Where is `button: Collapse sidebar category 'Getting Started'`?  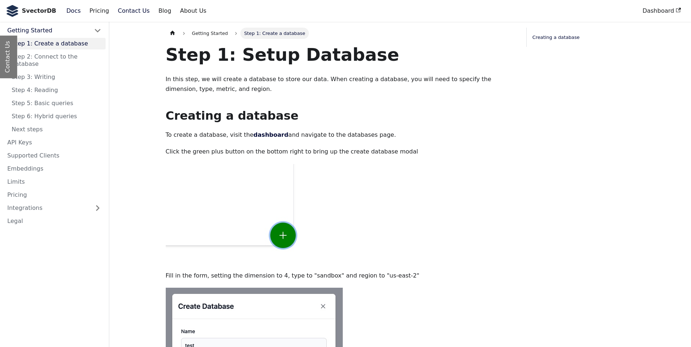 button: Collapse sidebar category 'Getting Started' is located at coordinates (98, 31).